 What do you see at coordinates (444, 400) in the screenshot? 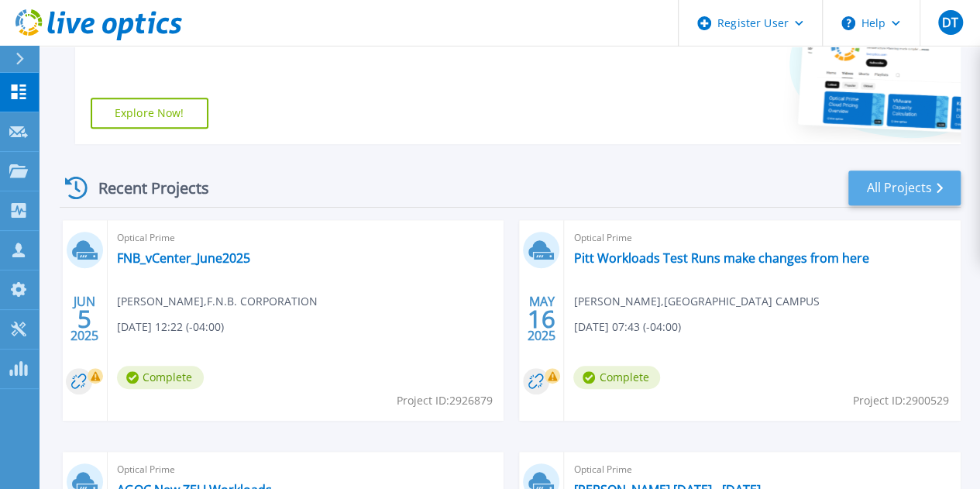
I see `span: Project ID: 2926879` at bounding box center [444, 400].